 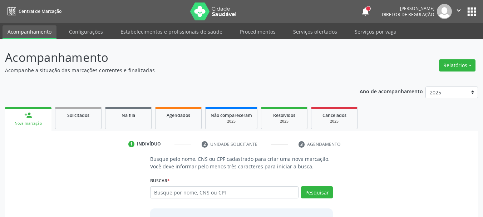 What do you see at coordinates (375, 31) in the screenshot?
I see `a: Serviços por vaga` at bounding box center [375, 31].